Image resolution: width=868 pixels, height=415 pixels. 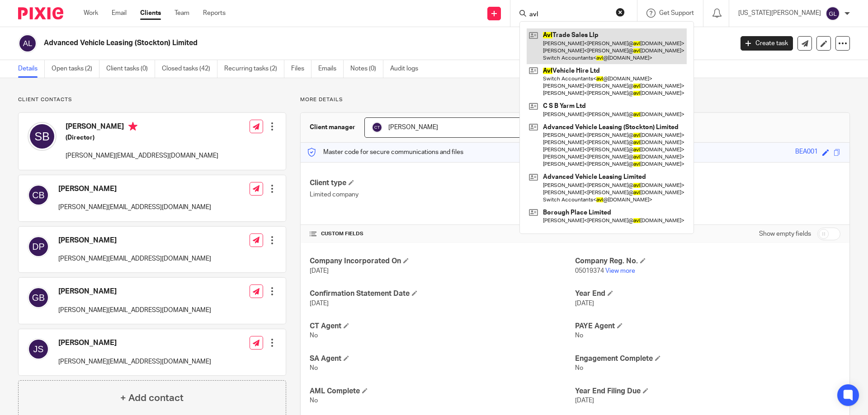 What do you see at coordinates (182, 13) in the screenshot?
I see `a: Team` at bounding box center [182, 13].